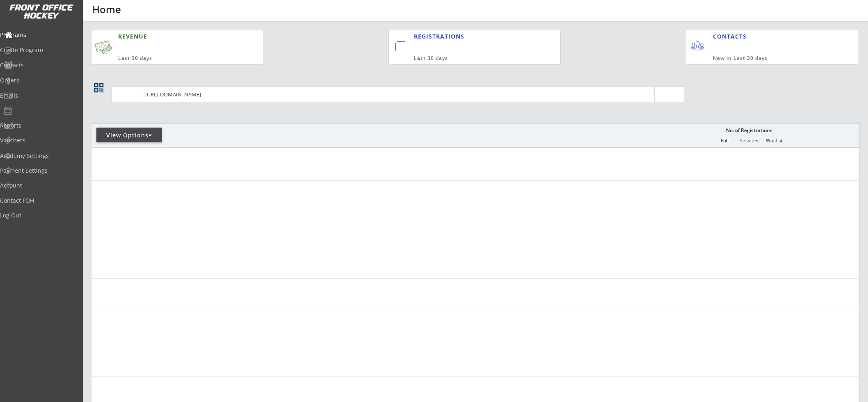  I want to click on button: qr_code, so click(99, 88).